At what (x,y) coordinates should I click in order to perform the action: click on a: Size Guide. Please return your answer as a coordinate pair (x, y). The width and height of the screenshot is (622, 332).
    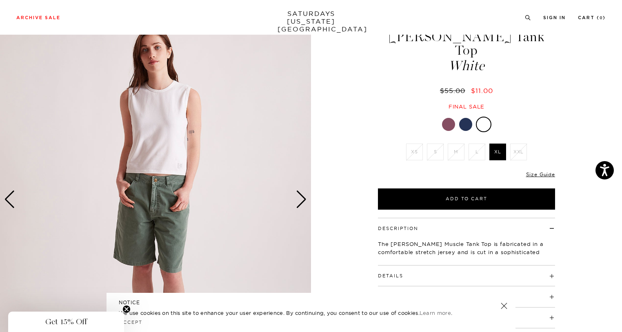
    Looking at the image, I should click on (541, 174).